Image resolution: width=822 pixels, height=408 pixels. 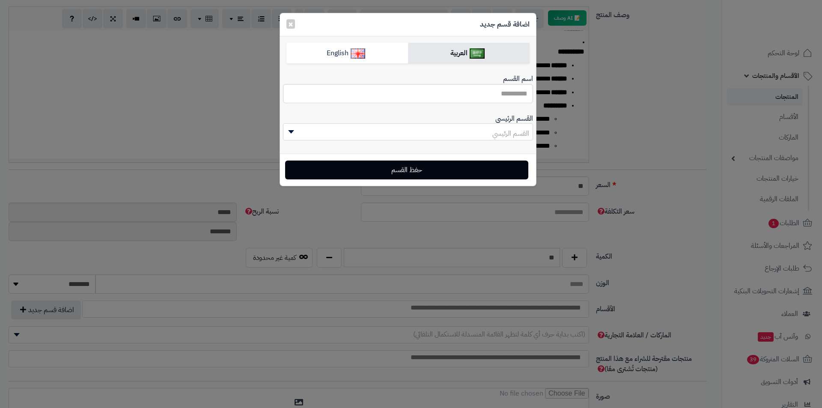 What do you see at coordinates (406, 170) in the screenshot?
I see `button: حفظ القسم` at bounding box center [406, 170].